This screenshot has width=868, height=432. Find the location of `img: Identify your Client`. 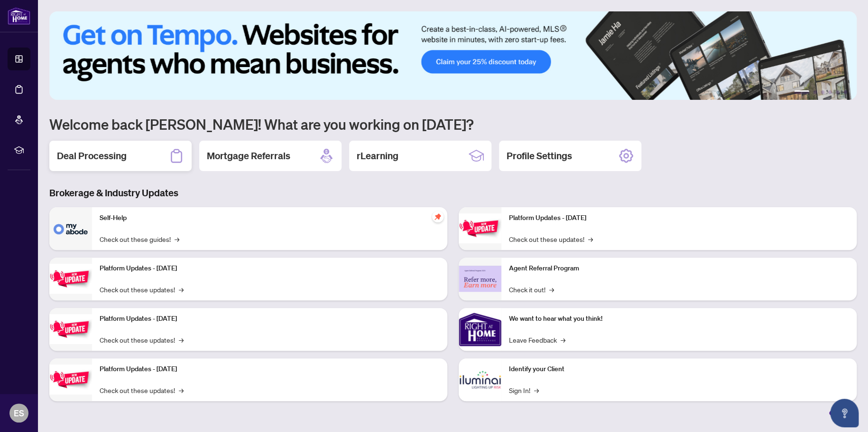

img: Identify your Client is located at coordinates (480, 380).